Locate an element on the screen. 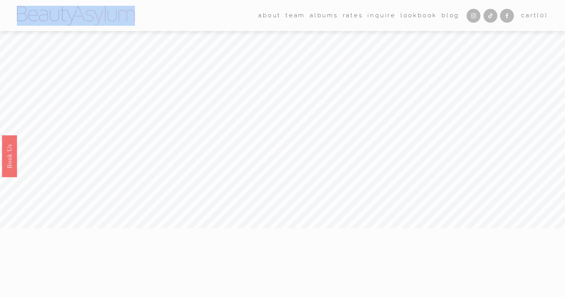 This screenshot has width=565, height=297. a: Instagram is located at coordinates (473, 16).